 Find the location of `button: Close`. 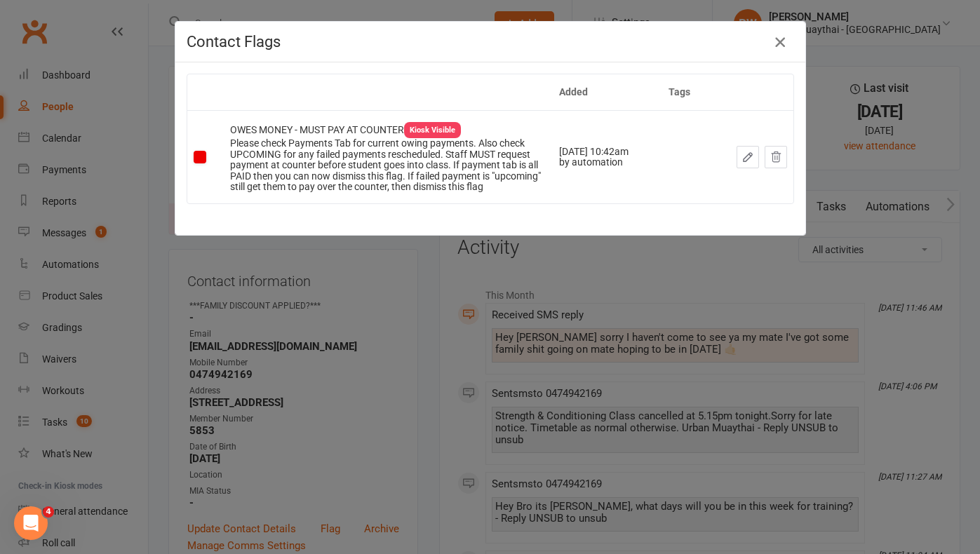

button: Close is located at coordinates (780, 42).